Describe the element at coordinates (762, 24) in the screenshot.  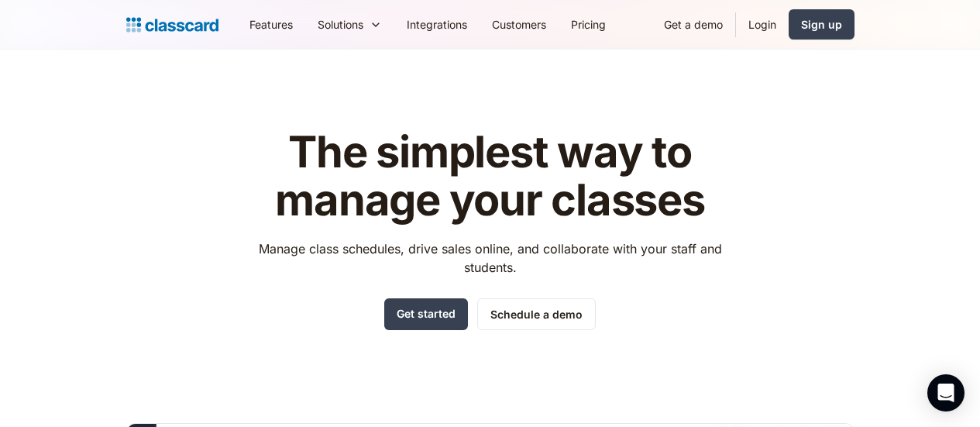
I see `a: Login` at that location.